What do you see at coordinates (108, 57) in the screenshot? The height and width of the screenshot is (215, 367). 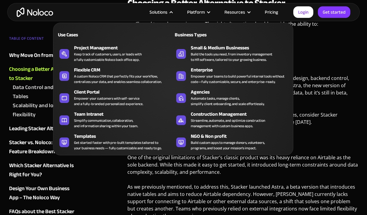 I see `div: Keep track of customers, users, or leads with a fully customizable Noloco back office app.` at bounding box center [108, 57].